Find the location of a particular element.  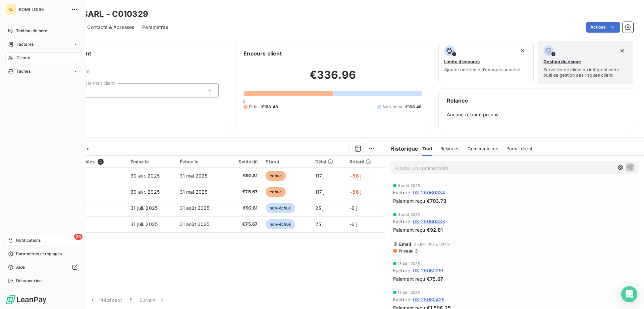

div: Délai is located at coordinates (329, 161).